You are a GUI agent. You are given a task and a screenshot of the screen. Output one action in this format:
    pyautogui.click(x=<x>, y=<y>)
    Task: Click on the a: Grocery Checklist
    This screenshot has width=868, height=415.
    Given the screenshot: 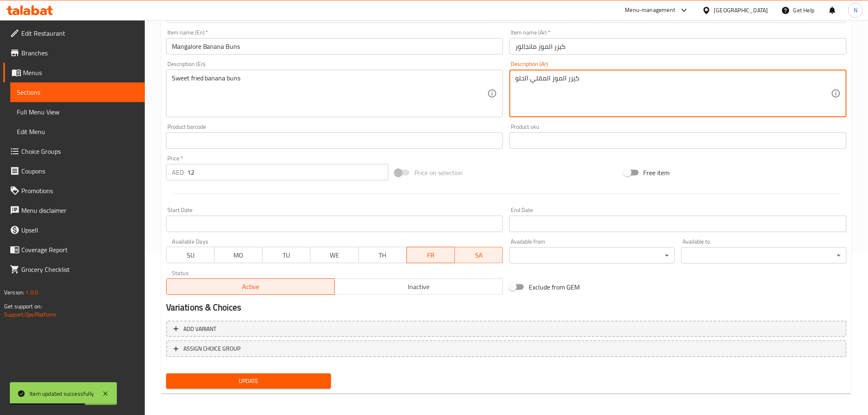 What is the action you would take?
    pyautogui.click(x=74, y=269)
    